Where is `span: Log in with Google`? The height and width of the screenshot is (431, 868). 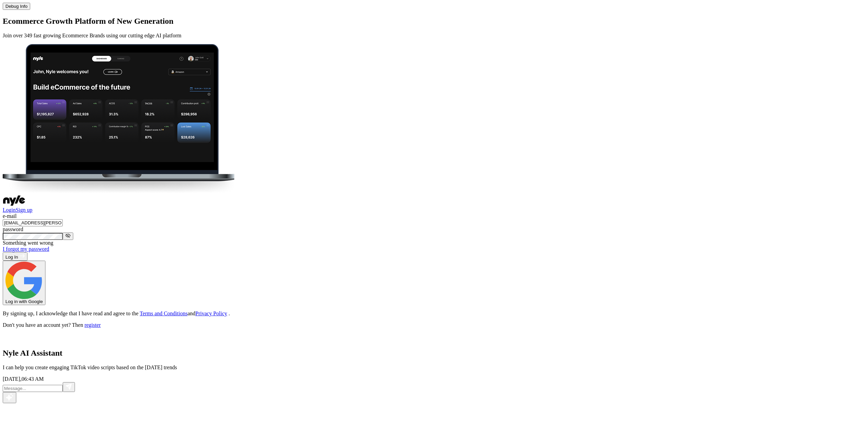 span: Log in with Google is located at coordinates (24, 301).